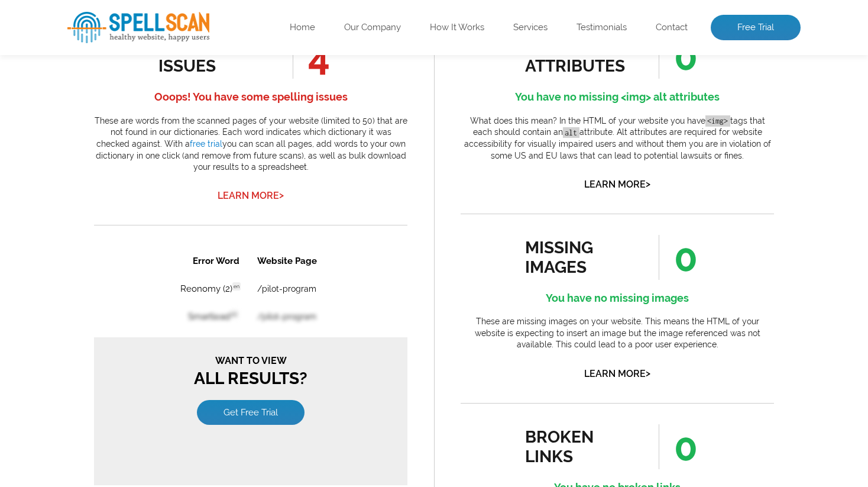 This screenshot has height=487, width=868. Describe the element at coordinates (311, 56) in the screenshot. I see `span: 4` at that location.